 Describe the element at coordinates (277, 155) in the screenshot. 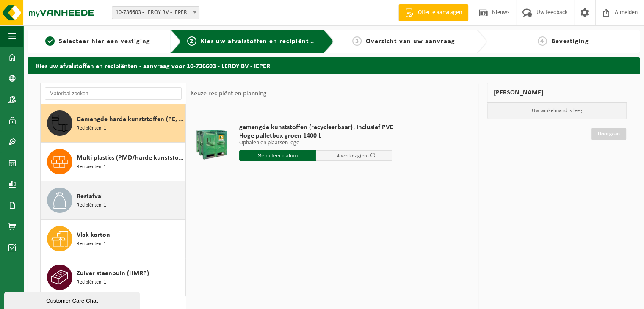

I see `input: Selecteer datum` at that location.